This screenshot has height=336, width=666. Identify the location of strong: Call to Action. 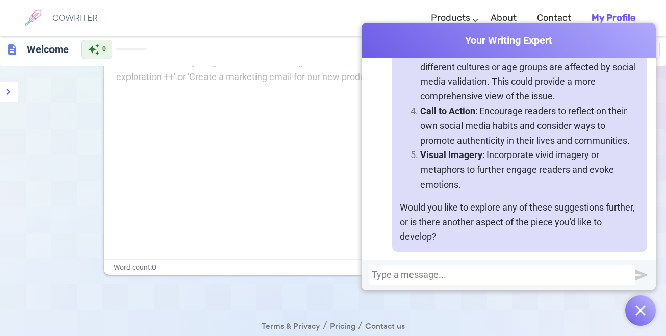
(448, 111).